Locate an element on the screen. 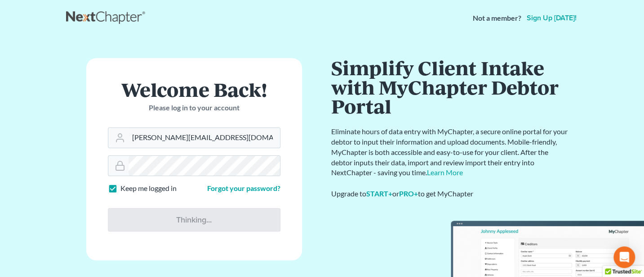 The height and width of the screenshot is (277, 644). input: Thinking... is located at coordinates (194, 220).